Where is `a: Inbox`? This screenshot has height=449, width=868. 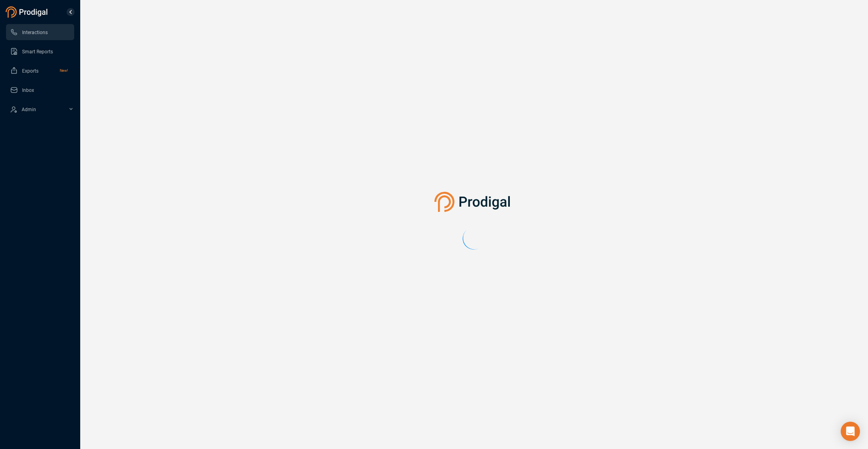 a: Inbox is located at coordinates (39, 90).